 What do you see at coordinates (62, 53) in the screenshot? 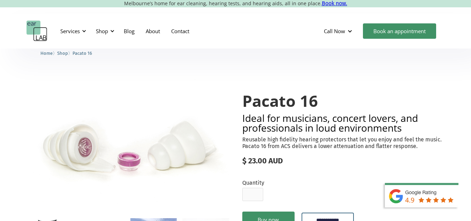
I see `a: Shop` at bounding box center [62, 53].